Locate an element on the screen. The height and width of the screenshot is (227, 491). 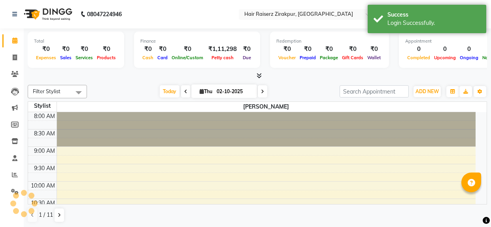
span: Filter Stylist is located at coordinates (47, 91).